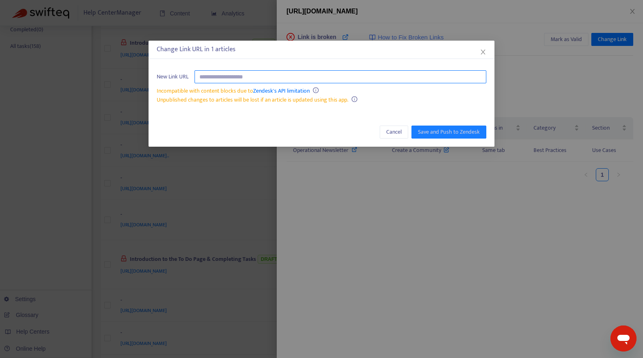 This screenshot has height=358, width=643. Describe the element at coordinates (449, 132) in the screenshot. I see `button: Save and Push to Zendesk` at that location.